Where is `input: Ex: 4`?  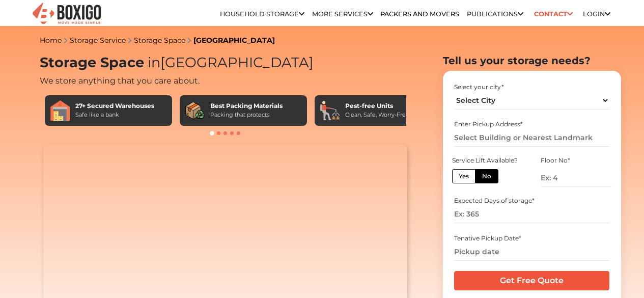
input: Ex: 4 is located at coordinates (576, 178).